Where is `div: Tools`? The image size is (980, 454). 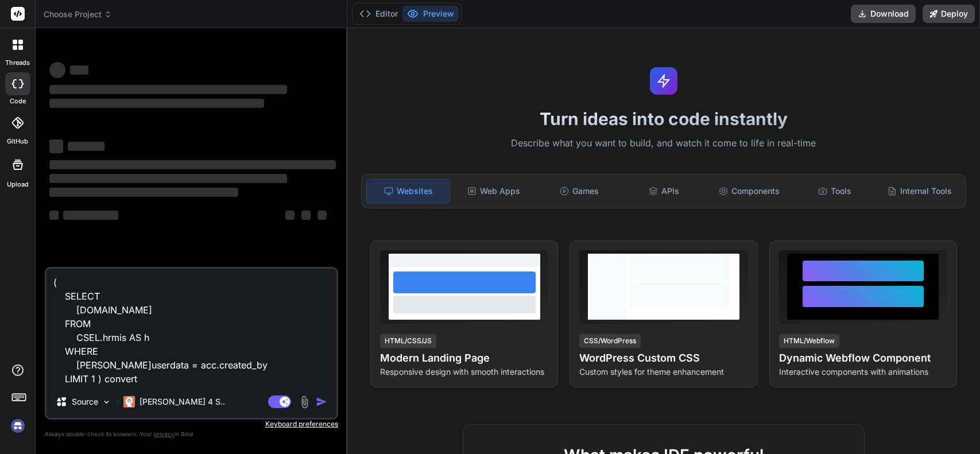 div: Tools is located at coordinates (834, 191).